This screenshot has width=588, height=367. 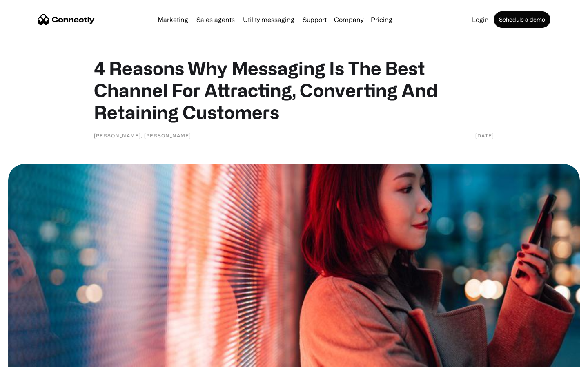 I want to click on a: Sales agents, so click(x=216, y=19).